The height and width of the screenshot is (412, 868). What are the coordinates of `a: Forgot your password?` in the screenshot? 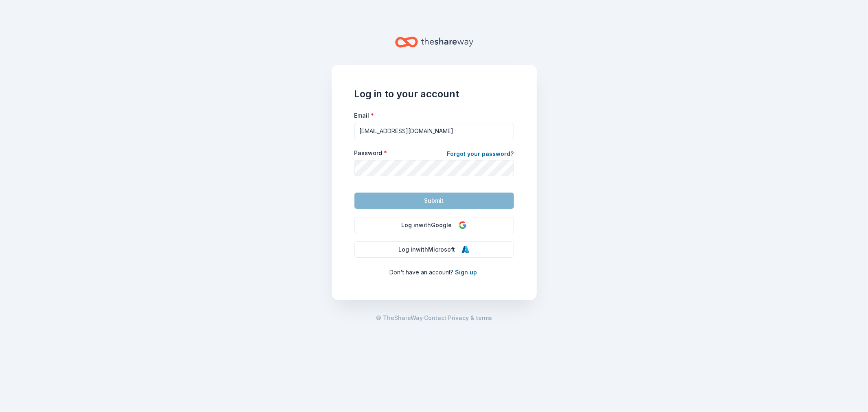 It's located at (481, 155).